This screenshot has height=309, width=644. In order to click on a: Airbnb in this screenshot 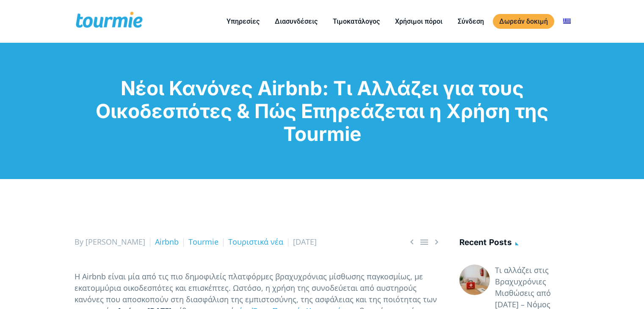, I will do `click(167, 242)`.